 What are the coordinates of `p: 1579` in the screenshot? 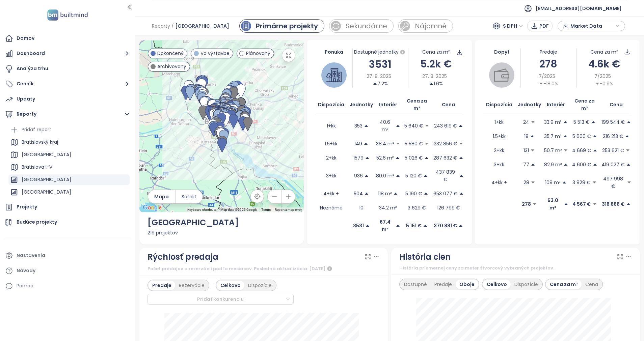 It's located at (358, 158).